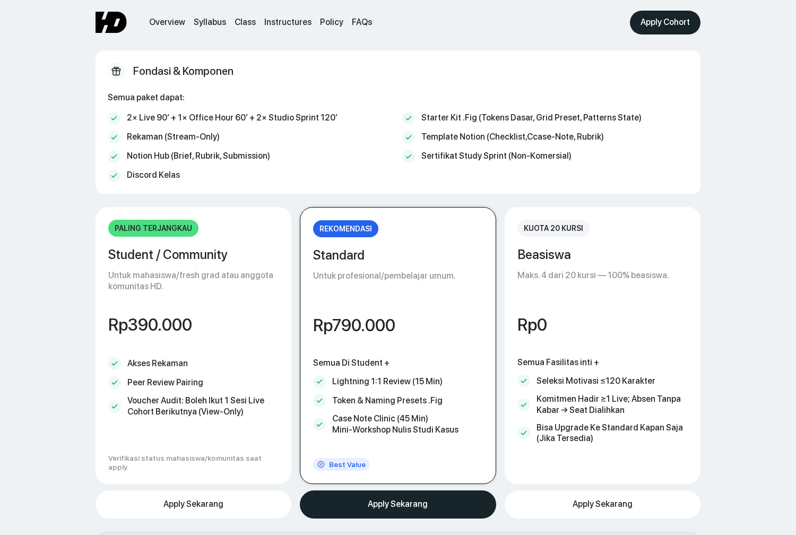 The height and width of the screenshot is (535, 796). Describe the element at coordinates (153, 228) in the screenshot. I see `div: Paling terjangkau` at that location.